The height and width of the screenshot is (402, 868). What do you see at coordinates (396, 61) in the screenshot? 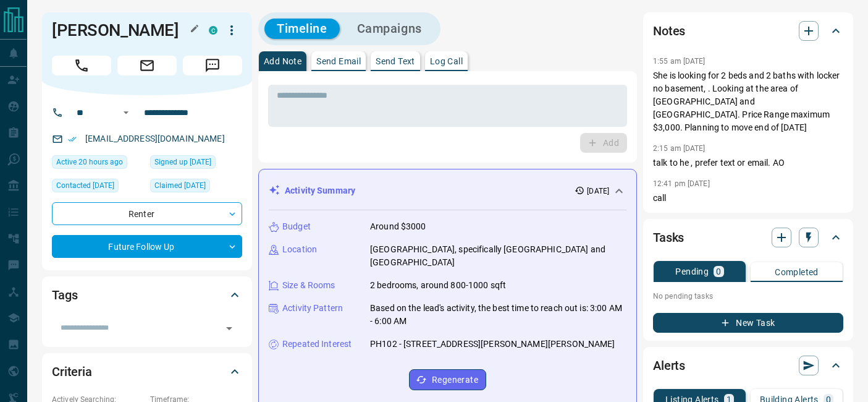
I see `p: Send Text` at bounding box center [396, 61].